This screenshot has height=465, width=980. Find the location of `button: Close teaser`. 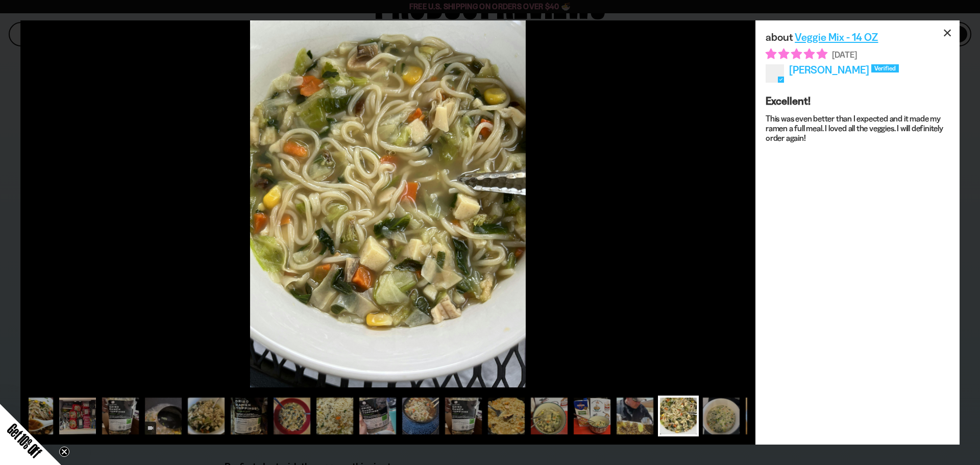

button: Close teaser is located at coordinates (64, 451).